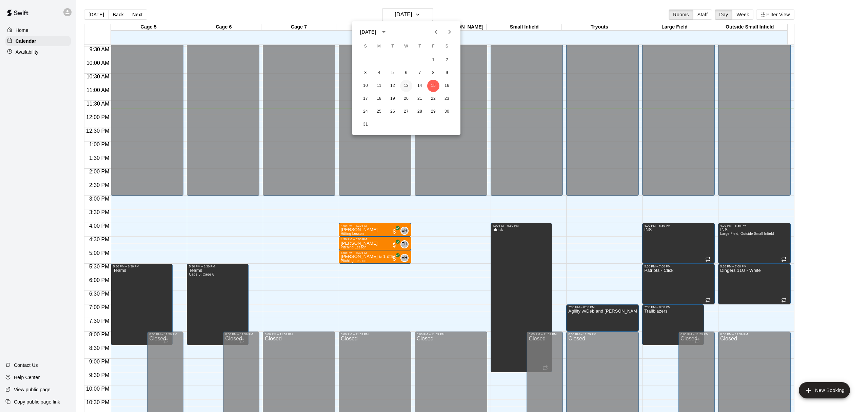 The height and width of the screenshot is (412, 868). I want to click on button: 31, so click(366, 125).